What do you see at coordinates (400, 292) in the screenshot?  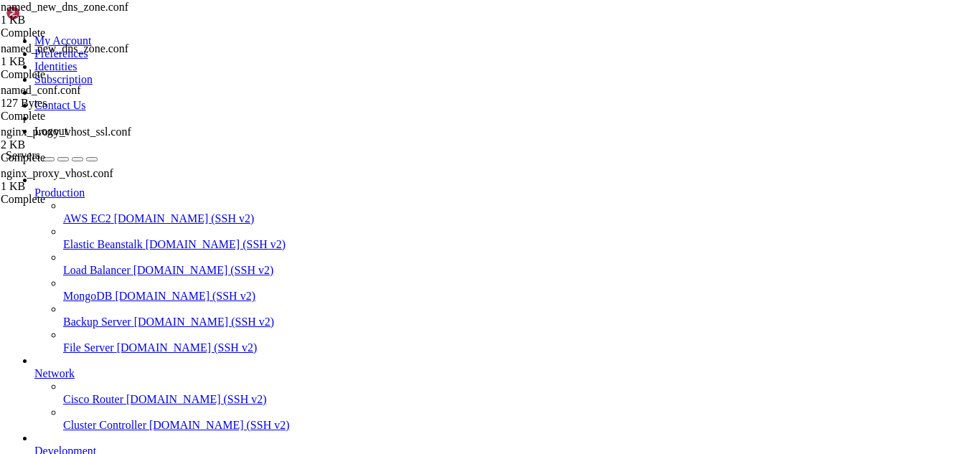 I see `x-row: [root@hosting ~]# nano /usr/local/cwpsrv/htdocs/resources/conf/web_servers/conf_templates/` at bounding box center [400, 292].